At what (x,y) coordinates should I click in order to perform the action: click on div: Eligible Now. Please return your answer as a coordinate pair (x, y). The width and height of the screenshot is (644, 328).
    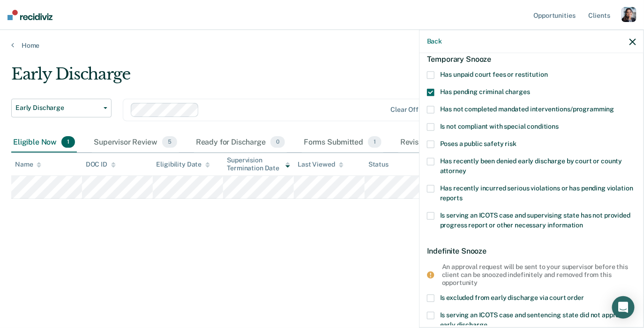
    Looking at the image, I should click on (44, 143).